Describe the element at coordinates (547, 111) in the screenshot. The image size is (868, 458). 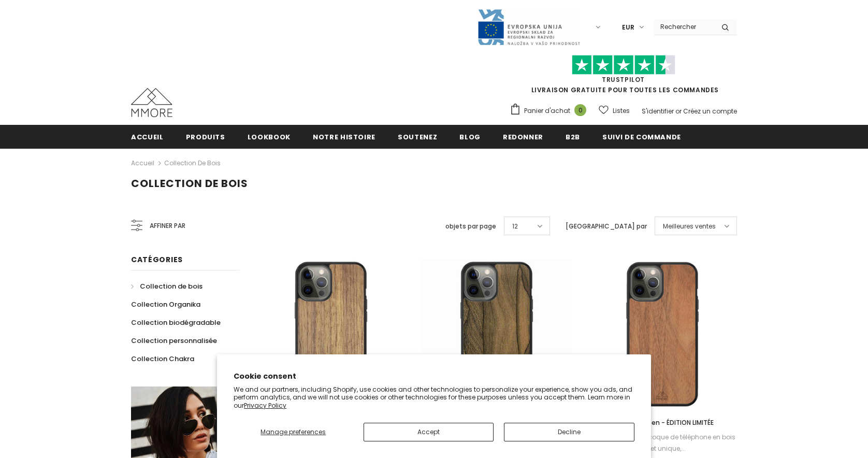
I see `span: Panier d'achat` at that location.